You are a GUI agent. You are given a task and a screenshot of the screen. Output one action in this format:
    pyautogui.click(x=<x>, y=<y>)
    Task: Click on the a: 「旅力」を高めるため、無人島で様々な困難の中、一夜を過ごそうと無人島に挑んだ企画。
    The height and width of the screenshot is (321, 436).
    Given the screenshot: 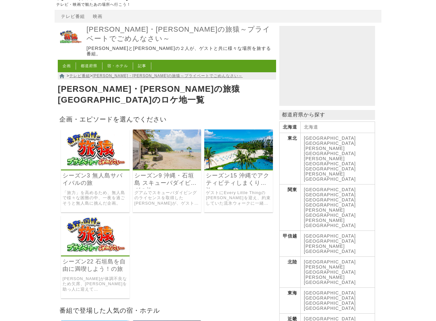 What is the action you would take?
    pyautogui.click(x=95, y=198)
    